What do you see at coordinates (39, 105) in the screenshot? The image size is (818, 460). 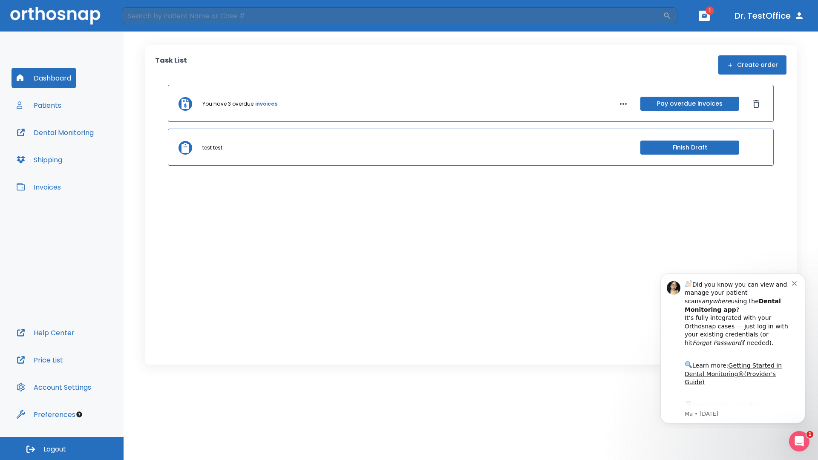 I see `button: Patients` at bounding box center [39, 105].